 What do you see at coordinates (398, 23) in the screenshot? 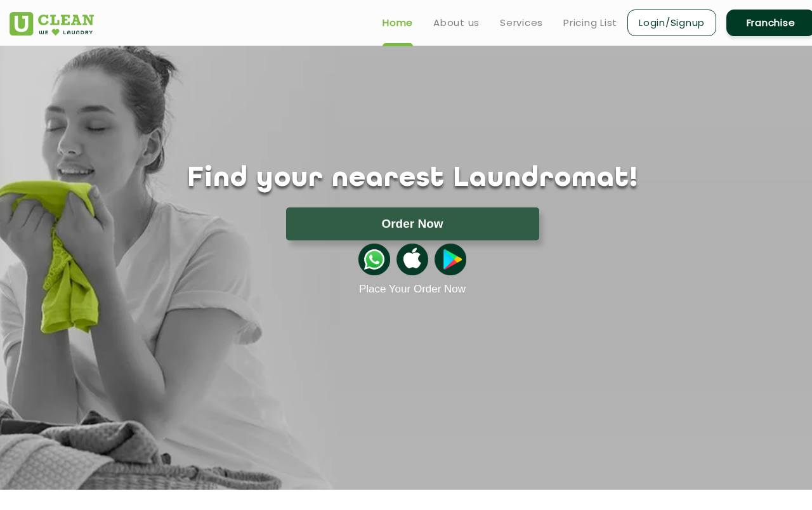
I see `a: Home` at bounding box center [398, 23].